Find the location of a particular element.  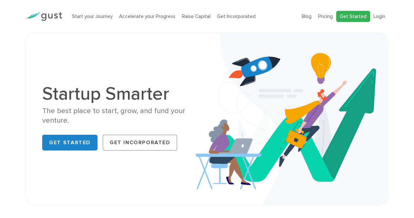

a: Accelerate your Progress is located at coordinates (147, 16).